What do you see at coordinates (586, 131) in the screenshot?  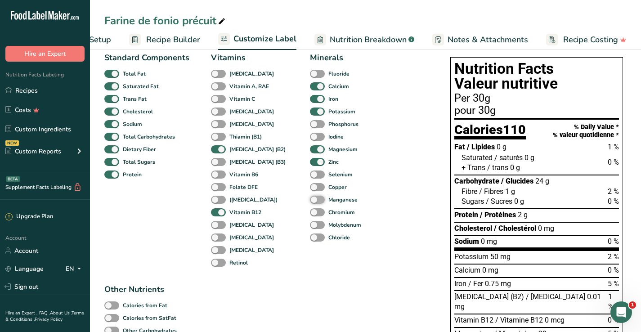 I see `div: % Daily Value * % valeur quotidienne *` at bounding box center [586, 131].